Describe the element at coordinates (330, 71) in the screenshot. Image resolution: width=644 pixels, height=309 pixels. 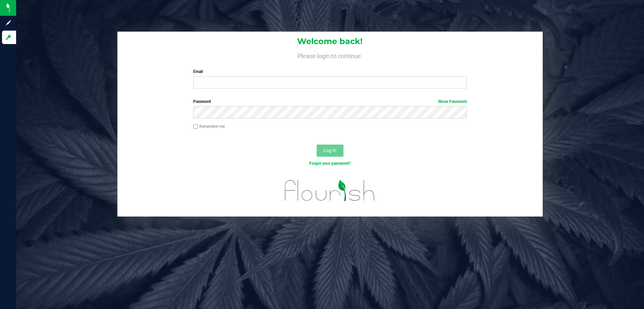
I see `label: Email` at that location.